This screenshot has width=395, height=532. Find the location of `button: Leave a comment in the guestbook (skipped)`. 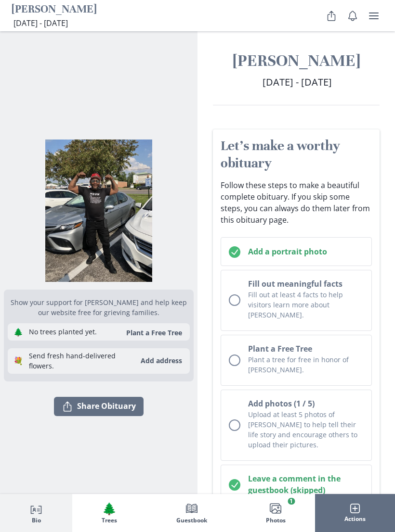

button: Leave a comment in the guestbook (skipped) is located at coordinates (296, 485).